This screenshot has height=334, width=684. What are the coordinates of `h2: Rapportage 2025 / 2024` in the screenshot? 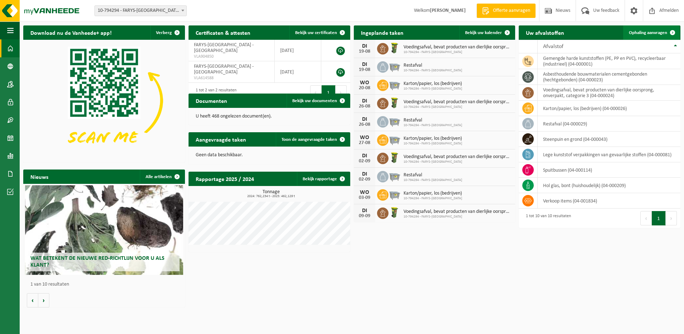 It's located at (225, 178).